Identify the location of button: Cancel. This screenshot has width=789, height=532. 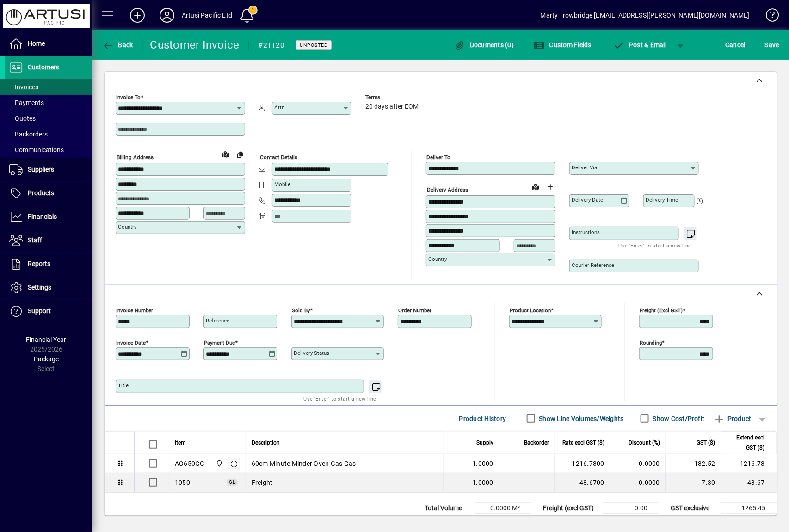
(736, 45).